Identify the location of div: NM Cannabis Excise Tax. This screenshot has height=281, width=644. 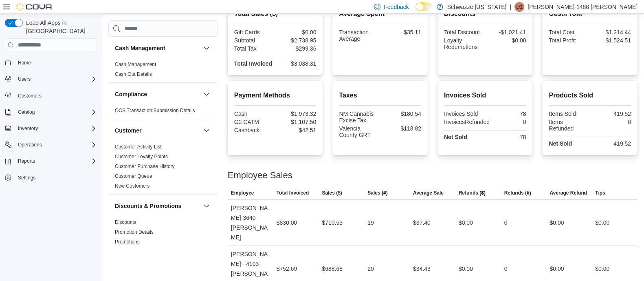
(359, 117).